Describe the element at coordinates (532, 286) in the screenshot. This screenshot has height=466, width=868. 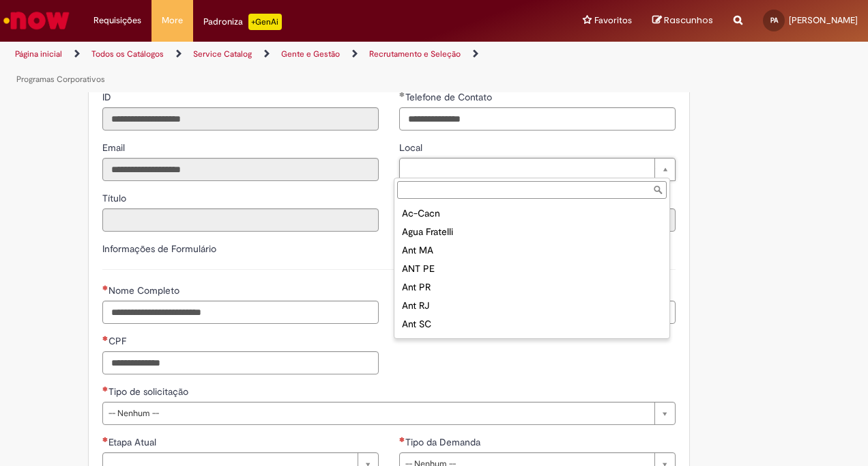
I see `div: Ant PR` at that location.